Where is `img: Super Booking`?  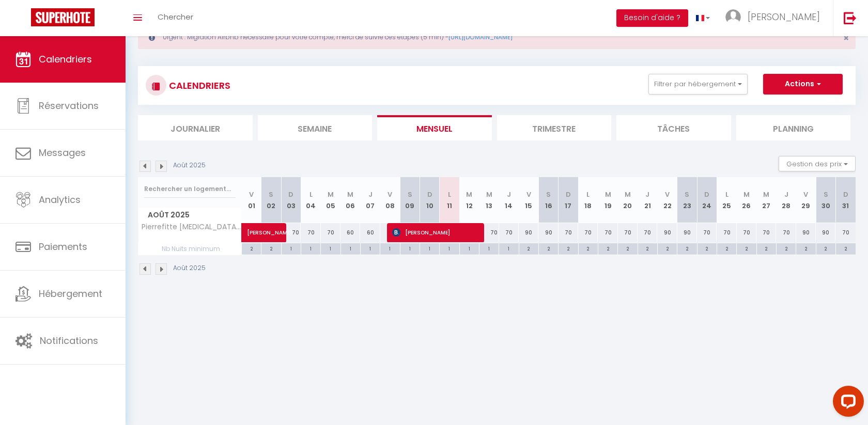
img: Super Booking is located at coordinates (62, 17).